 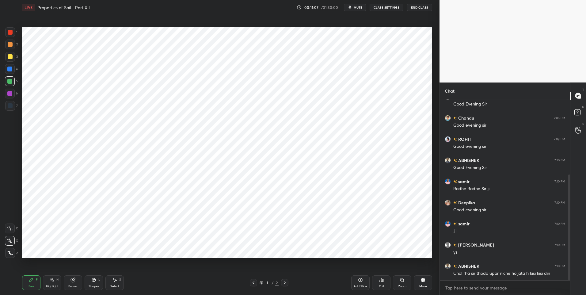 I want to click on img: 51598d9d08a5417698366b323d63f9d4.jpg, so click(x=447, y=202).